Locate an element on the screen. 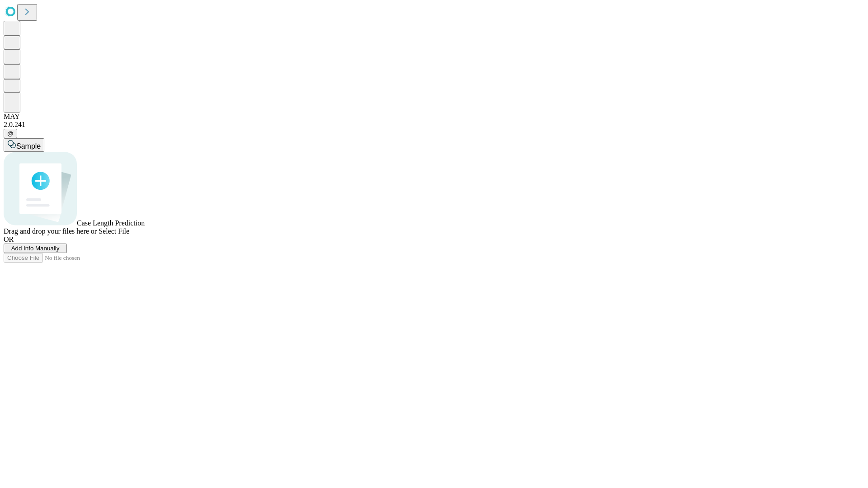  div: 2.0.241 is located at coordinates (434, 124).